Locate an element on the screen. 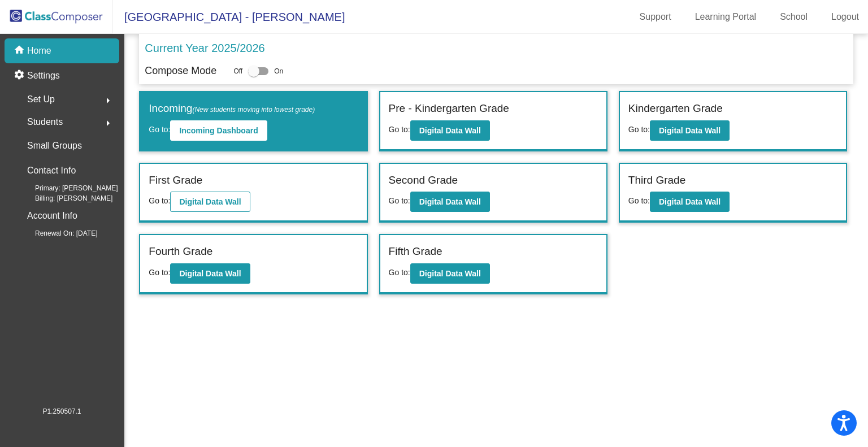 The image size is (868, 447). p: Contact Info is located at coordinates (51, 171).